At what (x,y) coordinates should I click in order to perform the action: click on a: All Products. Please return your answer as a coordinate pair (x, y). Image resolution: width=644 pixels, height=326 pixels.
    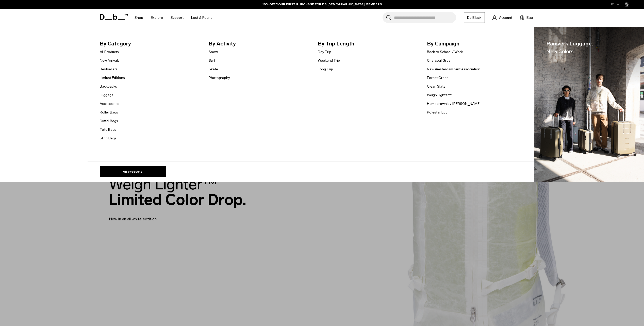
    Looking at the image, I should click on (109, 52).